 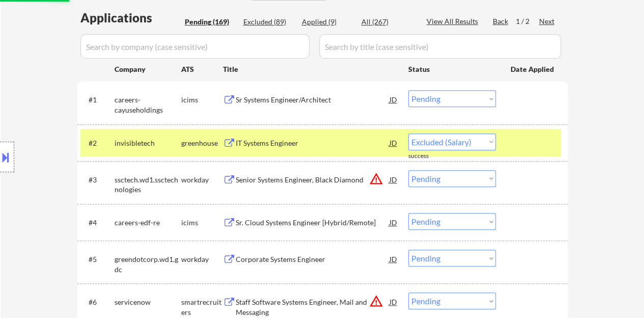 What do you see at coordinates (312, 223) in the screenshot?
I see `div: Sr. Cloud Systems Engineer [Hybrid/Remote]` at bounding box center [312, 223].